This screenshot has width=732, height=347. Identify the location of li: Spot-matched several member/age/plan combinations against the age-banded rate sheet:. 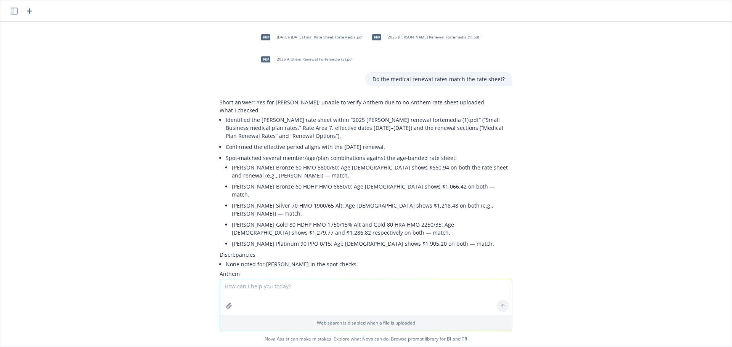
(369, 202).